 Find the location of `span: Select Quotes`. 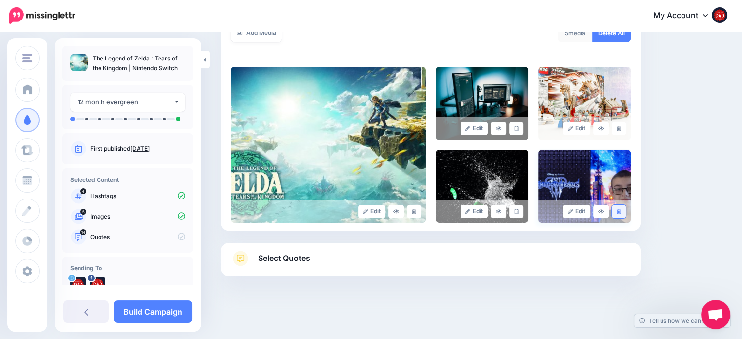

span: Select Quotes is located at coordinates (284, 258).